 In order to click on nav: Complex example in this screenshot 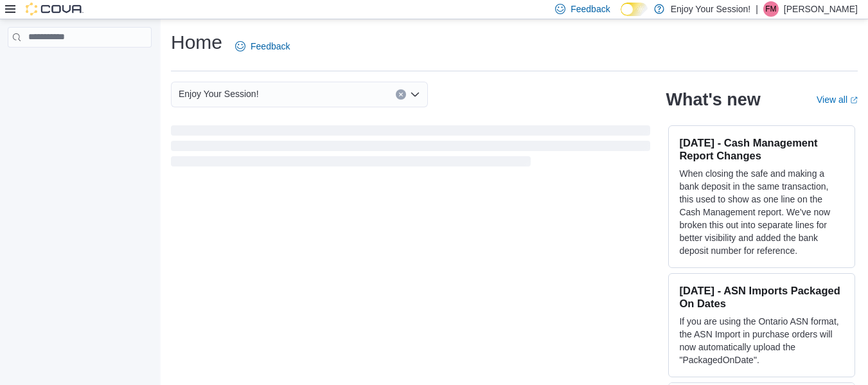, I will do `click(80, 66)`.